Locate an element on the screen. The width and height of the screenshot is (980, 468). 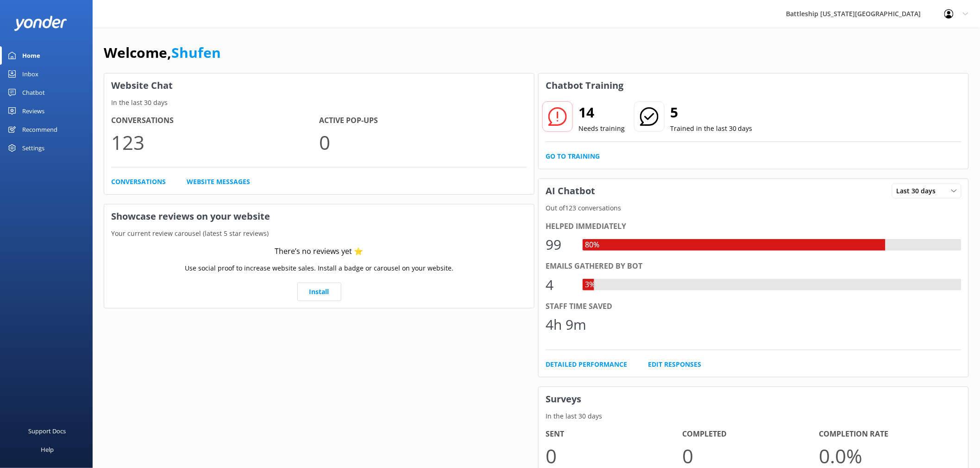
a: Edit Responses is located at coordinates (675, 364).